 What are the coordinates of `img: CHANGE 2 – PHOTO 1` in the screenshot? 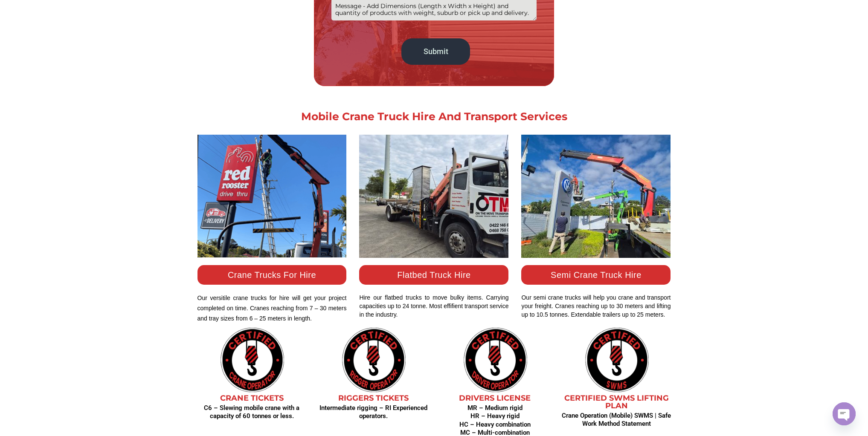 It's located at (434, 196).